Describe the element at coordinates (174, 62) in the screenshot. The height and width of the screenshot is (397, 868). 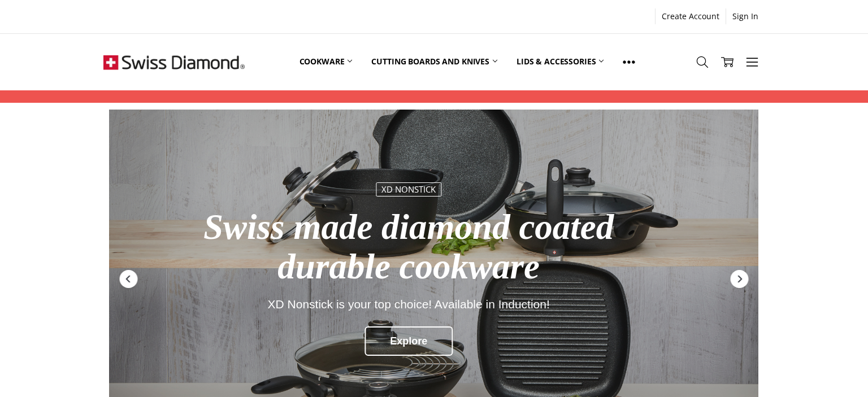
I see `img: Free Shipping On Every Order` at that location.